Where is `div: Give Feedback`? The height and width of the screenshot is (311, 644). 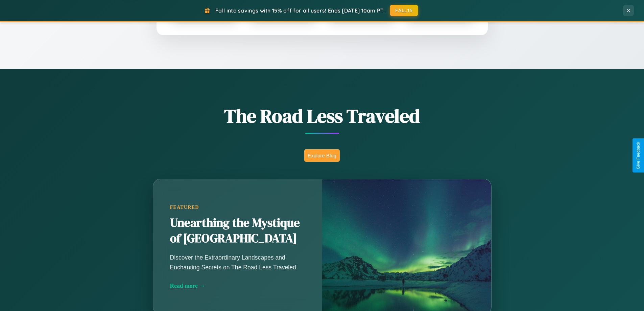
div: Give Feedback is located at coordinates (638, 155).